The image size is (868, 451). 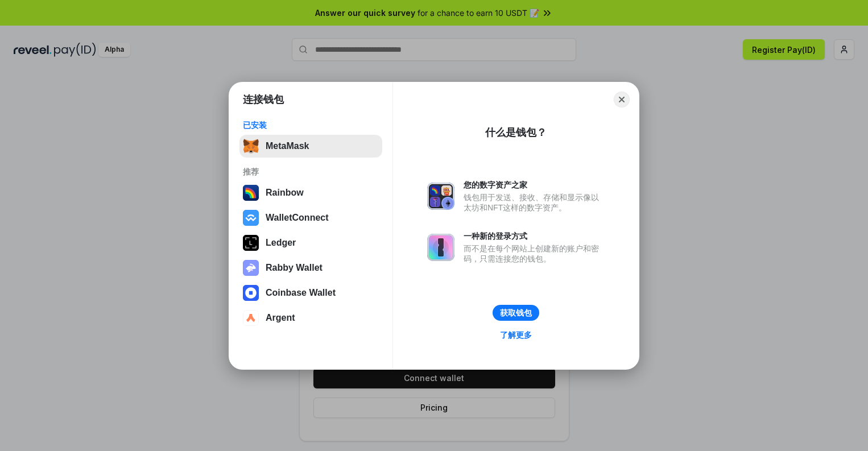 What do you see at coordinates (310, 218) in the screenshot?
I see `button: WalletConnect` at bounding box center [310, 218].